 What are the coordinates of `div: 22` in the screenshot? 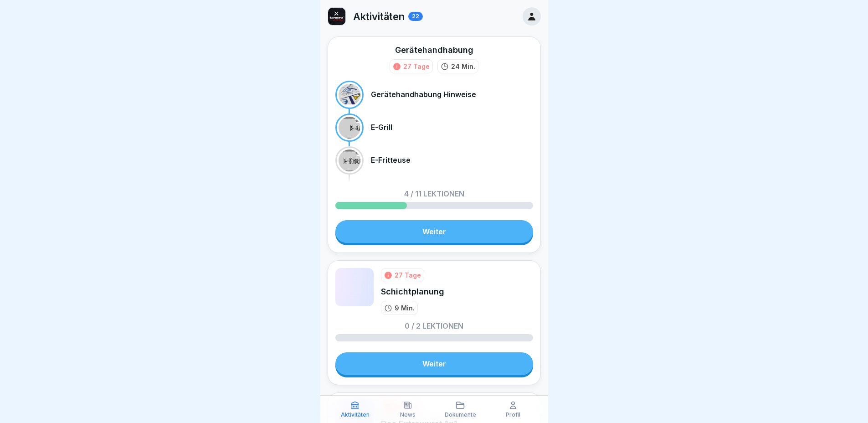 It's located at (416, 16).